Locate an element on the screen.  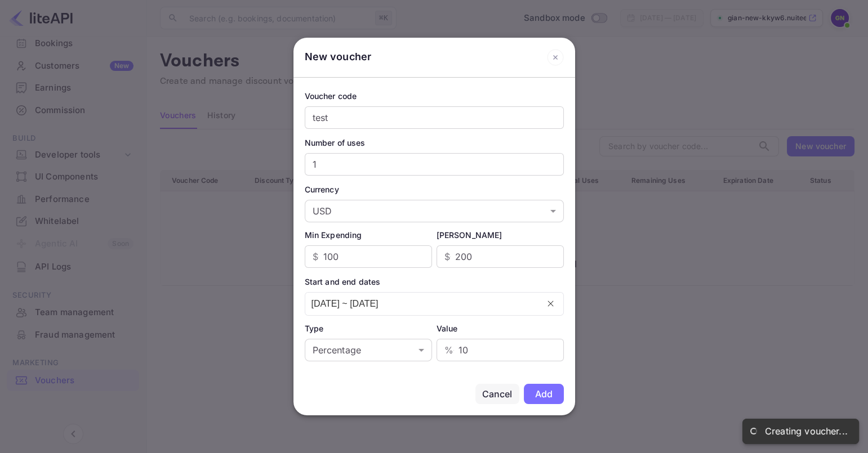
div: New voucher is located at coordinates (337, 57).